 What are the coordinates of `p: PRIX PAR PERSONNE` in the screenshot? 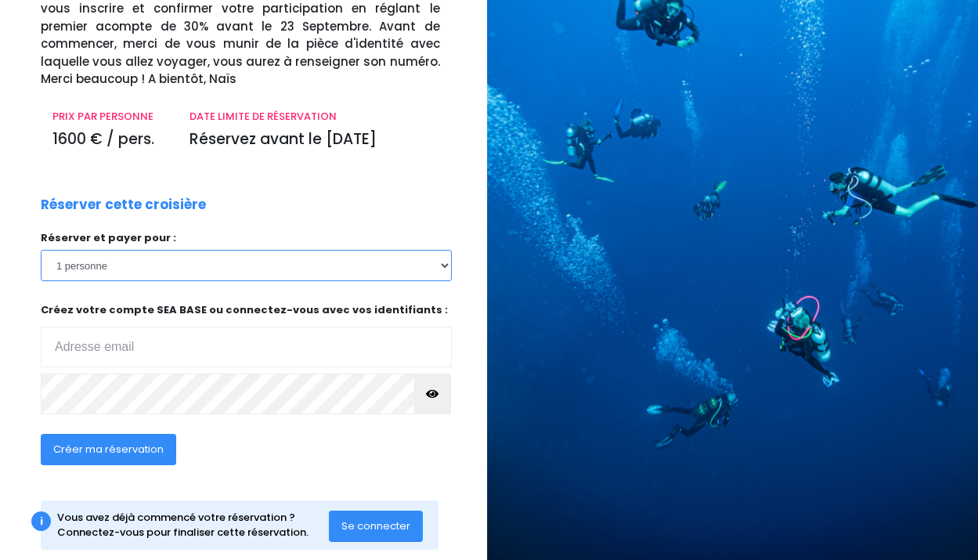 It's located at (109, 116).